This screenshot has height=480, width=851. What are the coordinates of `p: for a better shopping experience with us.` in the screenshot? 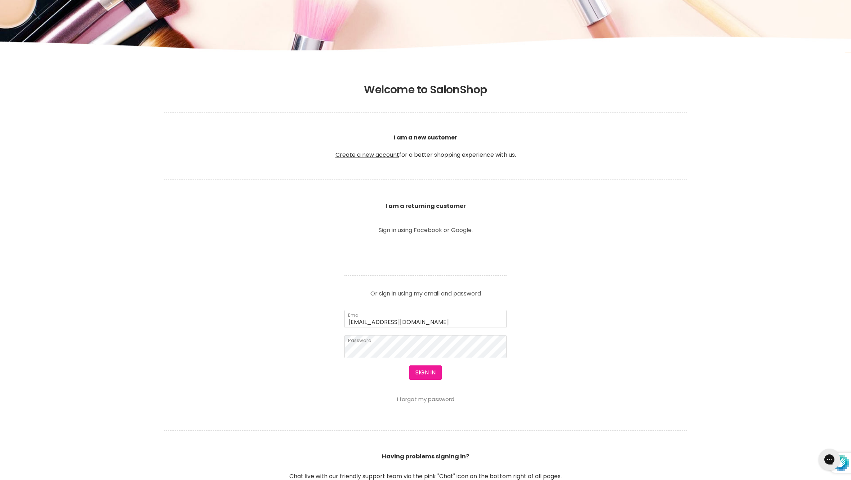 It's located at (425, 146).